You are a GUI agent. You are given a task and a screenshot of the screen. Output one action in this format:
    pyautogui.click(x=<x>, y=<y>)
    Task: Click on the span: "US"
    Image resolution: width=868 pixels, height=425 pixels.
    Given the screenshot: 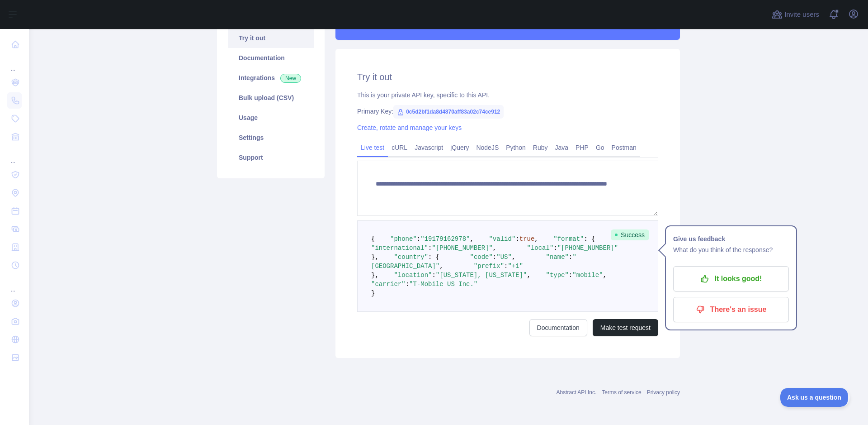 What is the action you would take?
    pyautogui.click(x=504, y=257)
    